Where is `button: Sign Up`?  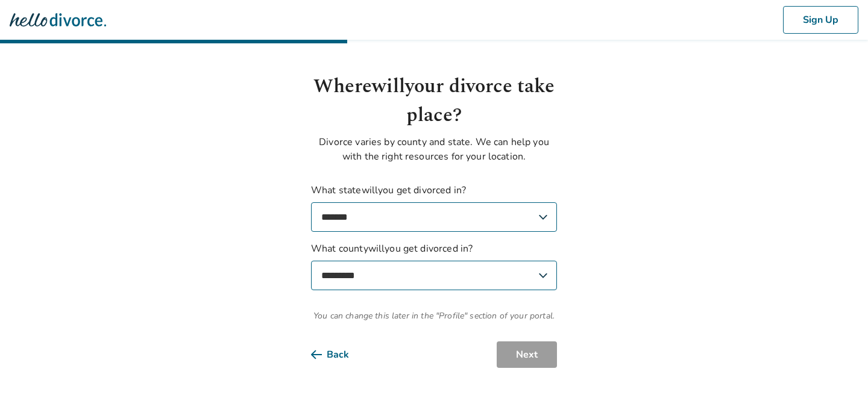 button: Sign Up is located at coordinates (820, 20).